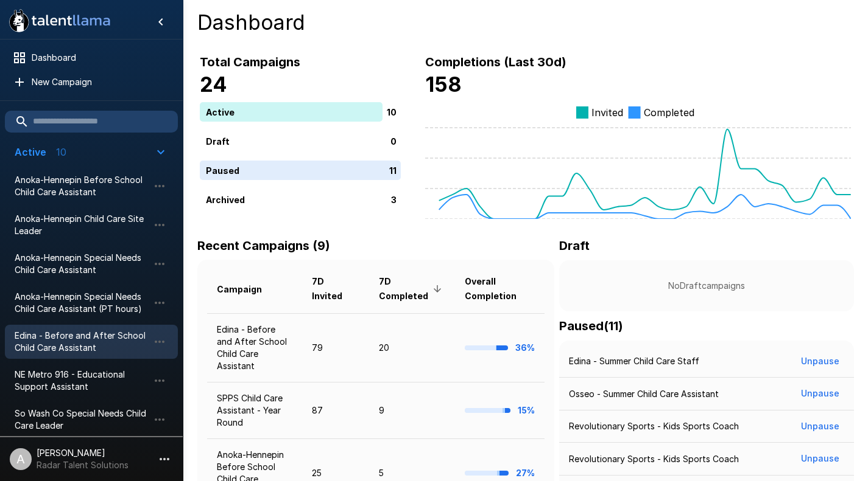 Image resolution: width=868 pixels, height=481 pixels. I want to click on td: SPPS Child Care Assistant - Year Round, so click(255, 411).